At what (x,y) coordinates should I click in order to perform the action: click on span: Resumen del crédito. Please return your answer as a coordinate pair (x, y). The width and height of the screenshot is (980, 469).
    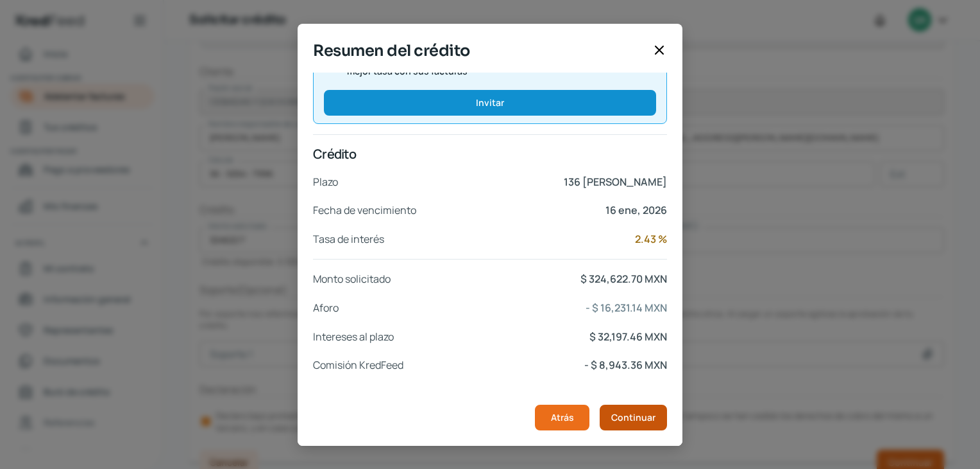
    Looking at the image, I should click on (480, 51).